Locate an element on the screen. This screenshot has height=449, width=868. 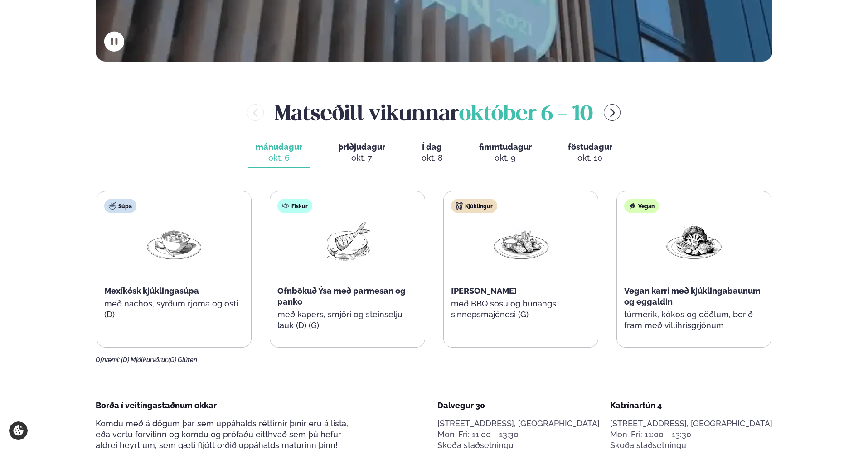
button: fimmtudagur okt. 9 is located at coordinates (506, 153).